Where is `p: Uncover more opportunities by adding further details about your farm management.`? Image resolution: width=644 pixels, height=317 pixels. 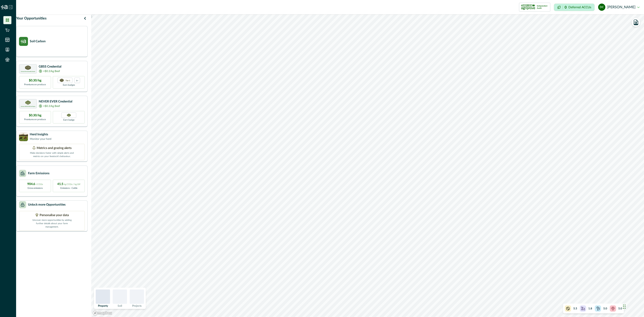 p: Uncover more opportunities by adding further details about your farm management. is located at coordinates (52, 223).